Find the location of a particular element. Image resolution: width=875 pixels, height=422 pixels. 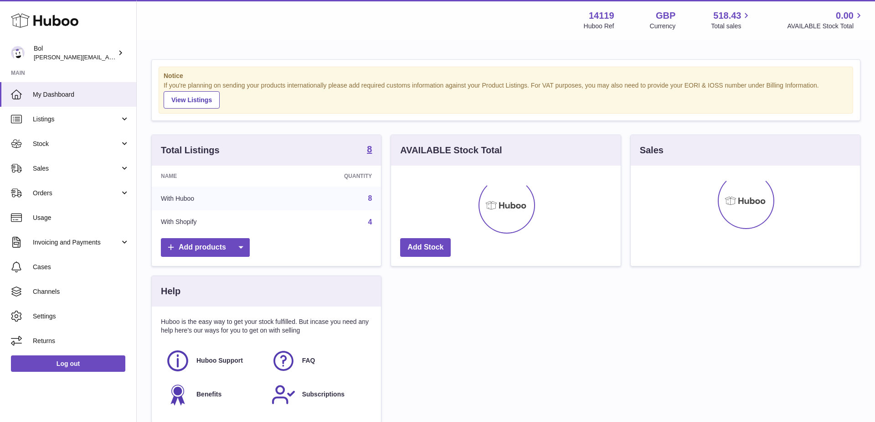

span: Total sales is located at coordinates (731, 26).